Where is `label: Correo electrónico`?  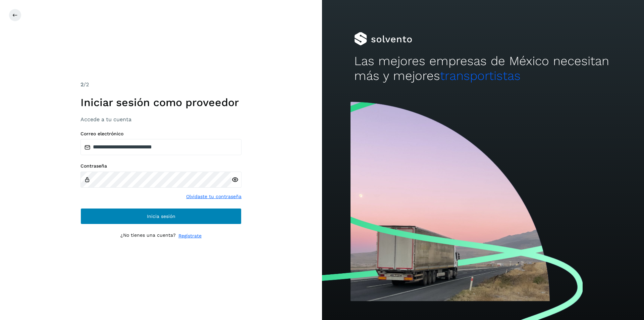
label: Correo electrónico is located at coordinates (161, 133).